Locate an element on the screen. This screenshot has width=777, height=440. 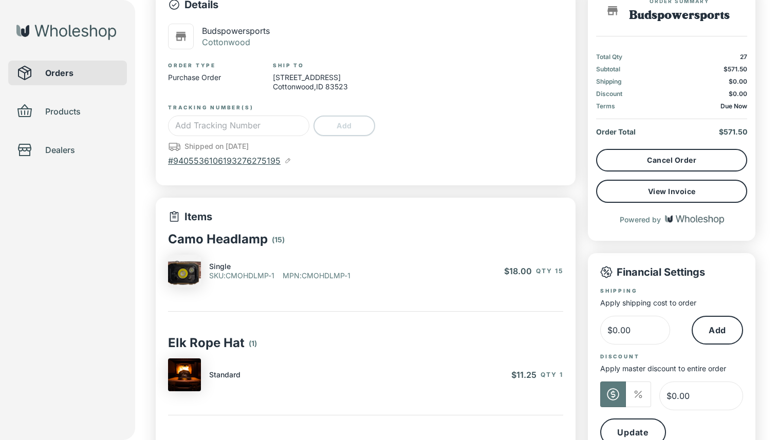
p: Items is located at coordinates (190, 217).